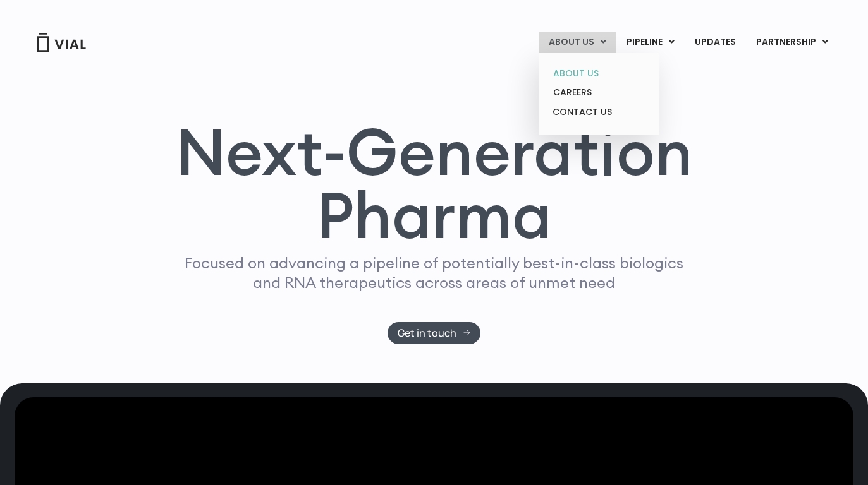 This screenshot has width=868, height=485. I want to click on a: UPDATES, so click(715, 43).